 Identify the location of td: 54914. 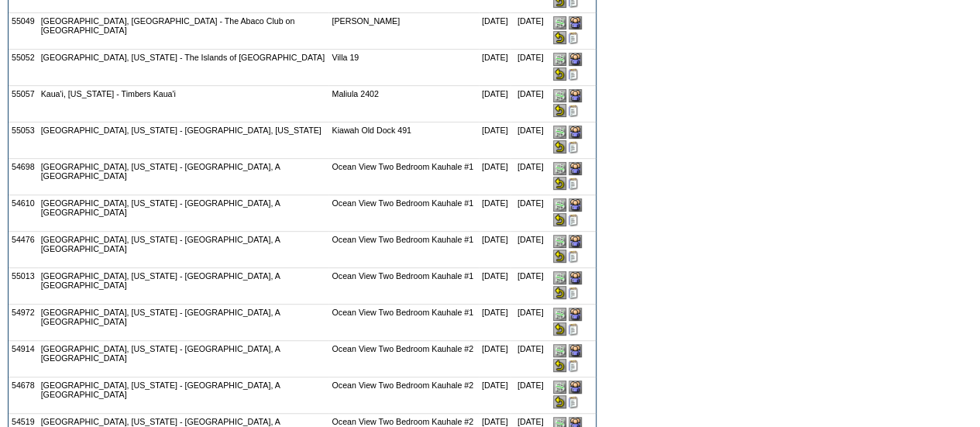
(23, 358).